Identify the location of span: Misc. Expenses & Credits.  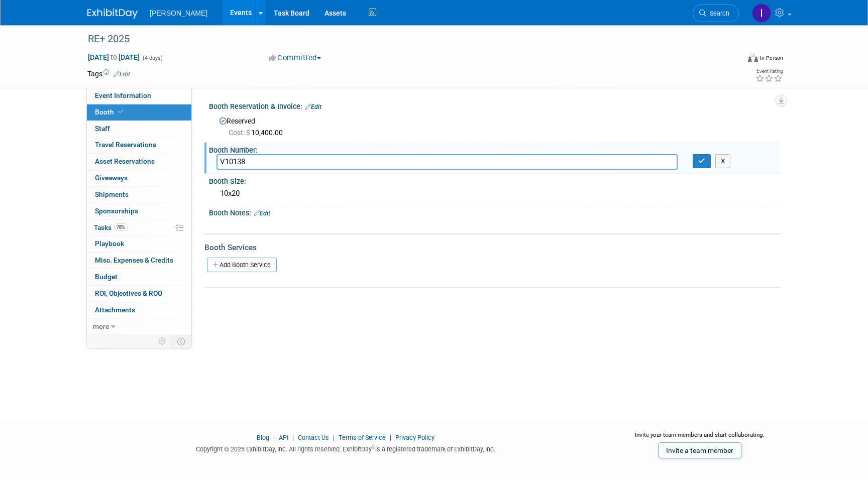
(134, 260).